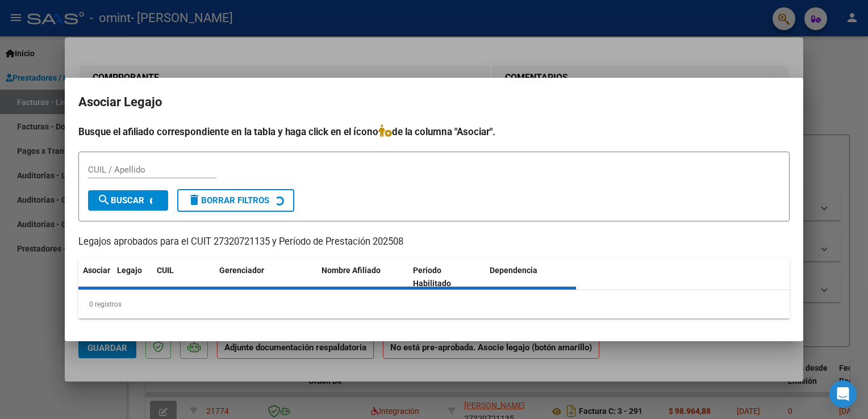  Describe the element at coordinates (363, 277) in the screenshot. I see `datatable-header-cell: Nombre Afiliado` at that location.